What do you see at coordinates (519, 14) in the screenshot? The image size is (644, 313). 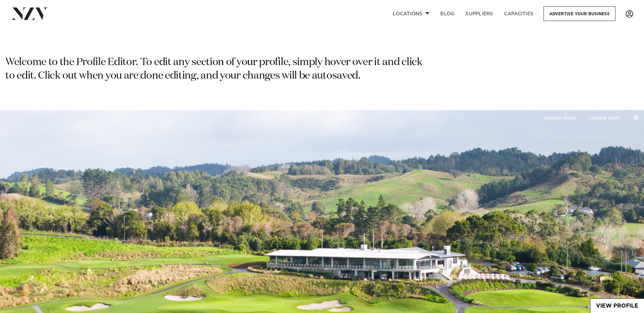 I see `a: Capacities` at bounding box center [519, 14].